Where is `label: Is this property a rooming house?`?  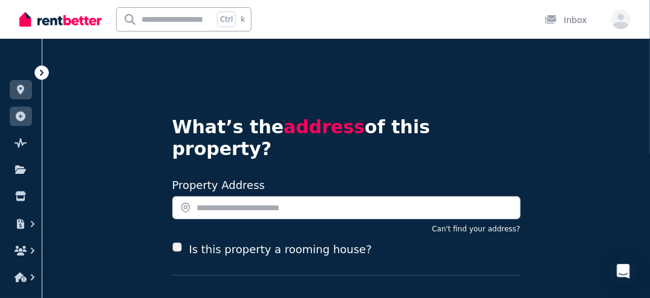 label: Is this property a rooming house? is located at coordinates (281, 249).